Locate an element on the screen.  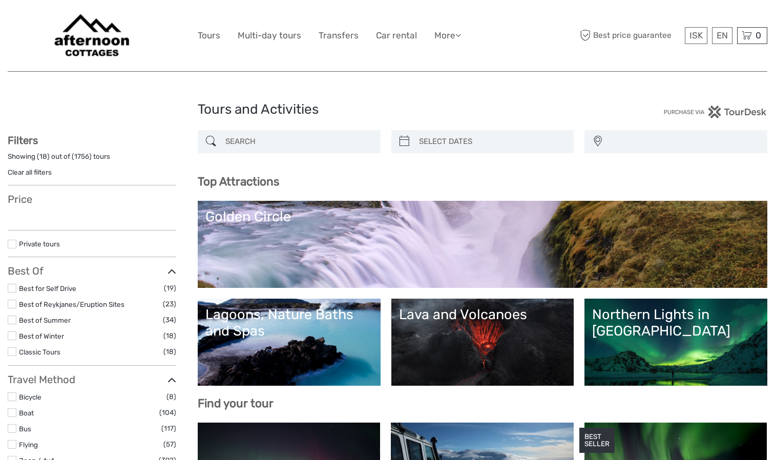
a: More is located at coordinates (448, 35).